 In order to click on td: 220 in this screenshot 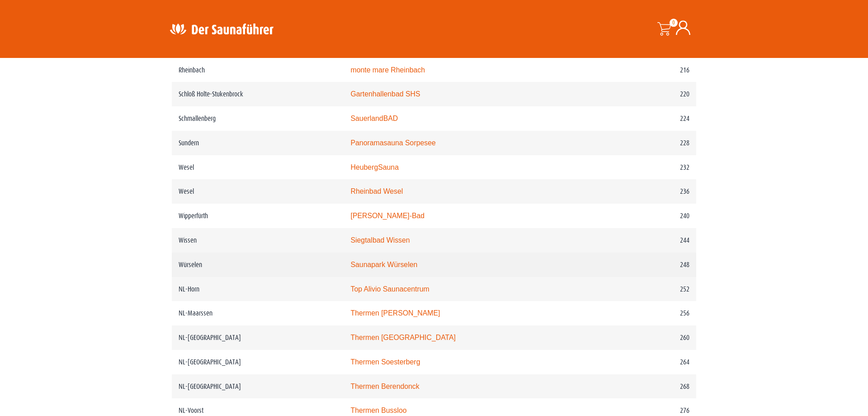, I will do `click(649, 94)`.